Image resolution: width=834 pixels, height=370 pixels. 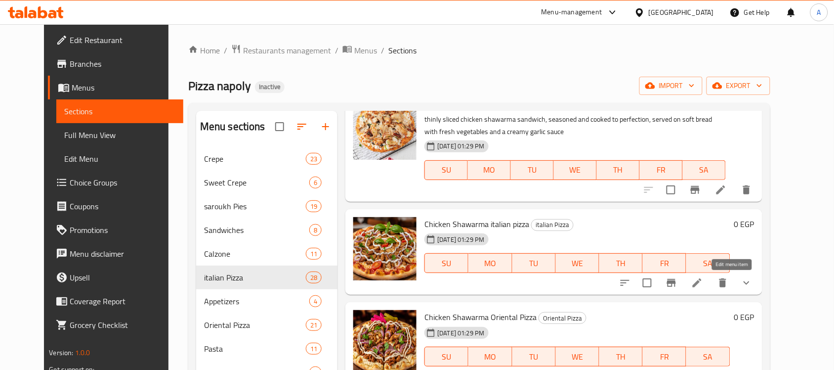 I want to click on span: 19, so click(x=314, y=206).